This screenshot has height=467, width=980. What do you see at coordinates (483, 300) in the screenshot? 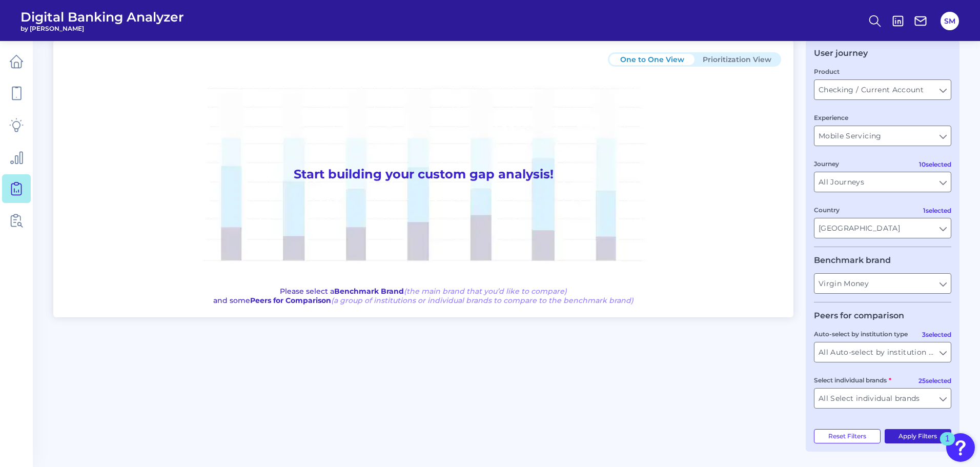
I see `span: (a group of institutions or individual brands to compare to the benchmark brand)` at bounding box center [483, 300].